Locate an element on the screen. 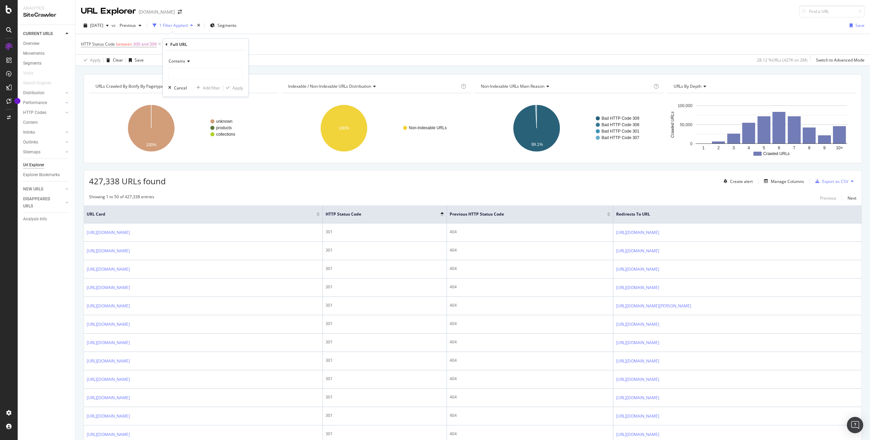 The image size is (870, 440). div: times is located at coordinates (198, 25).